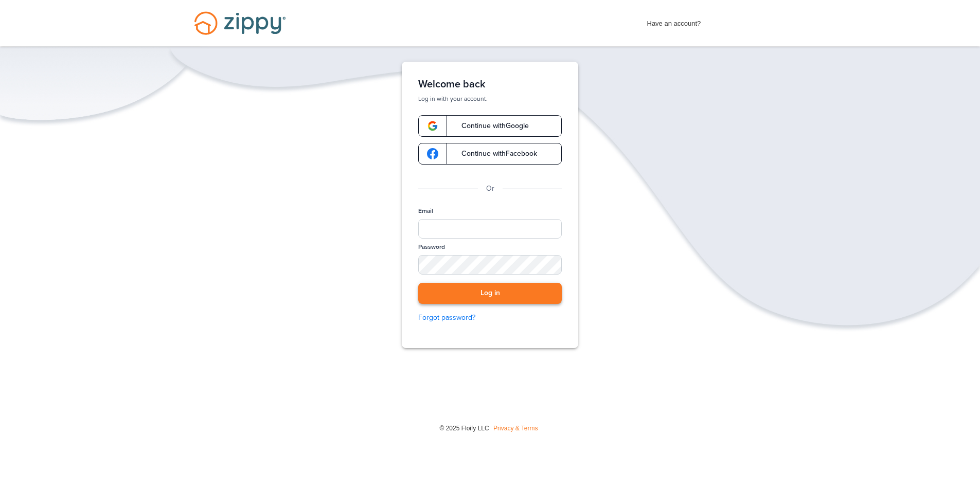 Image resolution: width=980 pixels, height=490 pixels. Describe the element at coordinates (490, 153) in the screenshot. I see `a: google-logoContinue withFacebook` at that location.